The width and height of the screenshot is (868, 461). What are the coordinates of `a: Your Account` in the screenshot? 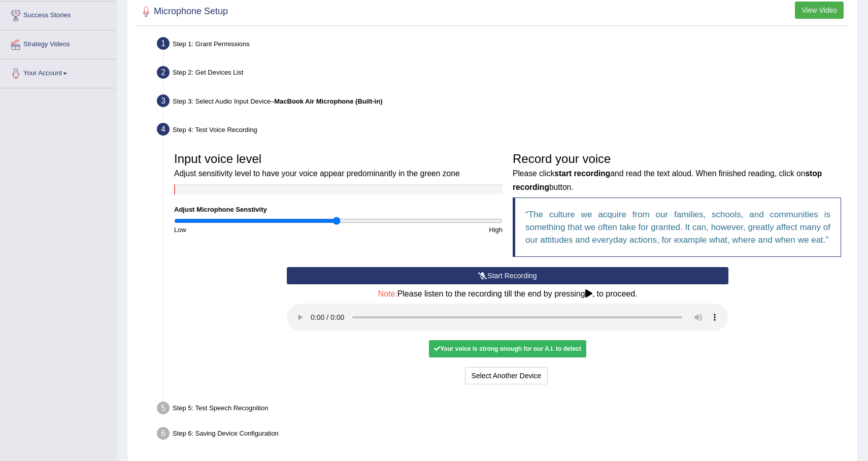 It's located at (59, 72).